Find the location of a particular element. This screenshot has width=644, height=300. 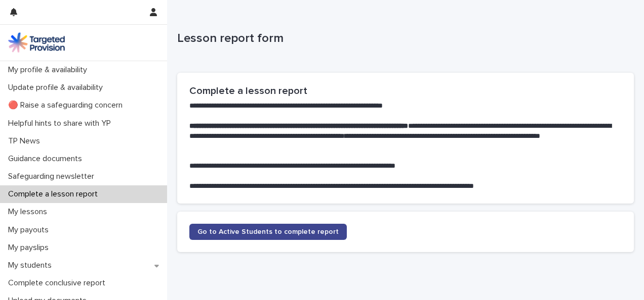

p: Complete conclusive report is located at coordinates (59, 283).